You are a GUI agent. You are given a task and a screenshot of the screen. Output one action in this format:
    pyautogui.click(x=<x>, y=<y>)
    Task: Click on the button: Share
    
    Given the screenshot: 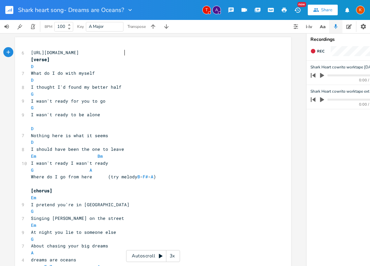 What is the action you would take?
    pyautogui.click(x=322, y=10)
    